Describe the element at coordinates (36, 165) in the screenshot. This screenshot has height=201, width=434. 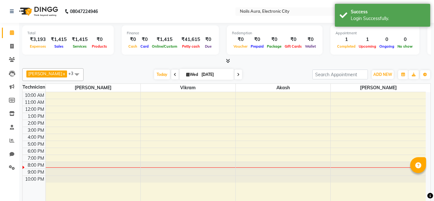
I see `div: 8:00 PM` at that location.